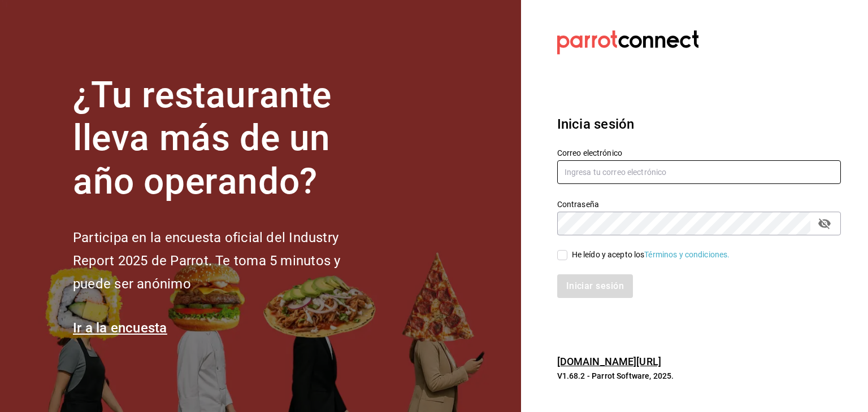 This screenshot has height=412, width=868. I want to click on div: He leído y acepto los, so click(651, 254).